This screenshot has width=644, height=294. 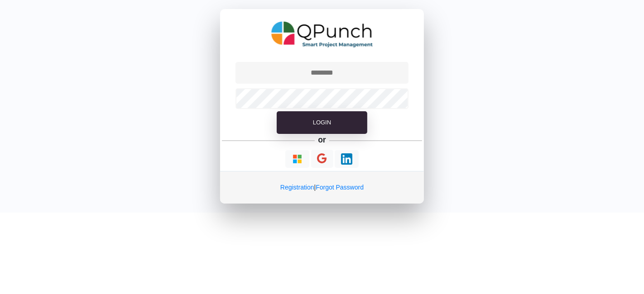 What do you see at coordinates (297, 187) in the screenshot?
I see `a: Registration` at bounding box center [297, 187].